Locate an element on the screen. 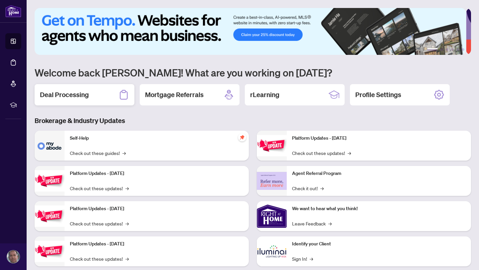 The image size is (479, 270). p: We want to hear what you think! is located at coordinates (379, 209).